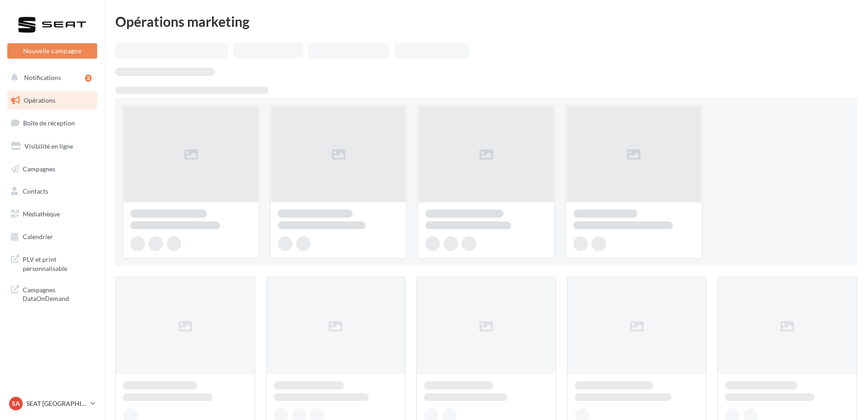 Image resolution: width=868 pixels, height=420 pixels. I want to click on span: Médiathèque, so click(41, 214).